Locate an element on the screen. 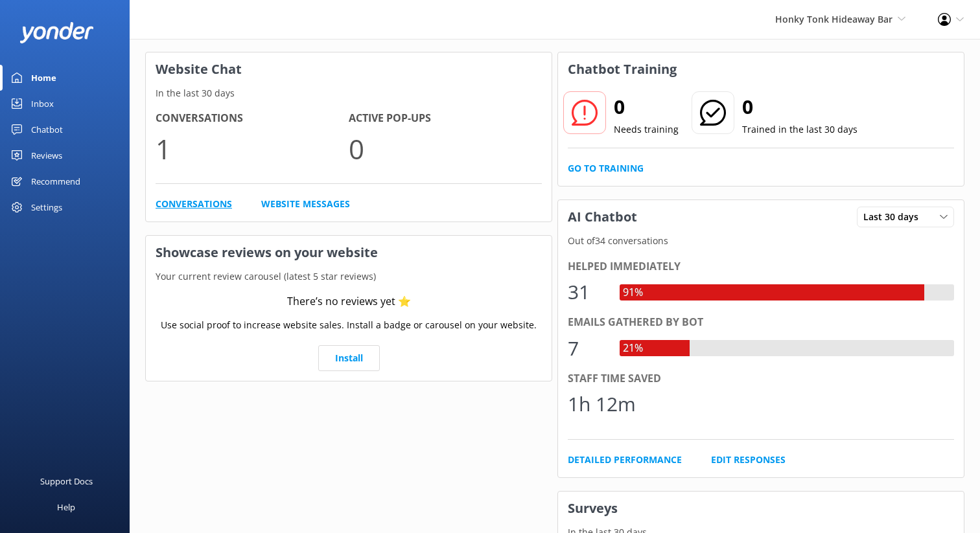  a: Edit Responses is located at coordinates (748, 460).